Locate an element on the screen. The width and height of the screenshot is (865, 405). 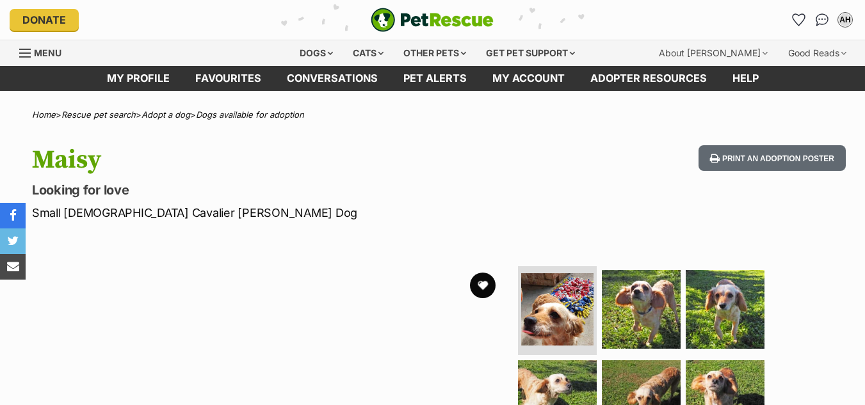
a: Conversations is located at coordinates (822, 20).